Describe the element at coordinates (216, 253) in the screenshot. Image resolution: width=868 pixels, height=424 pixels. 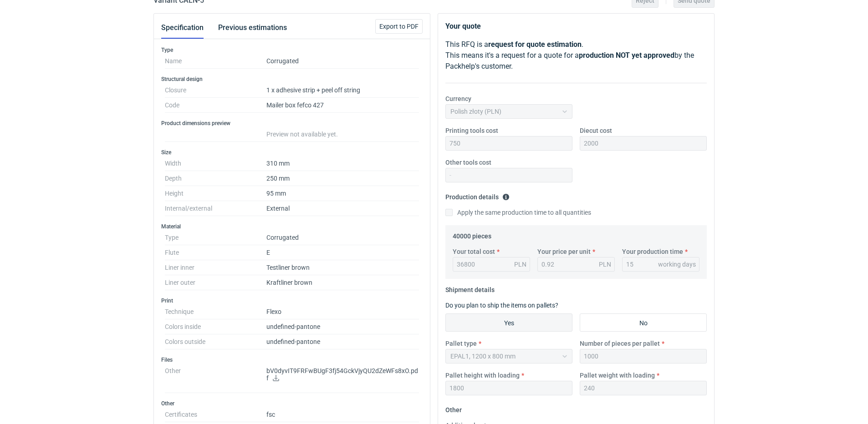
I see `dt: Flute` at that location.